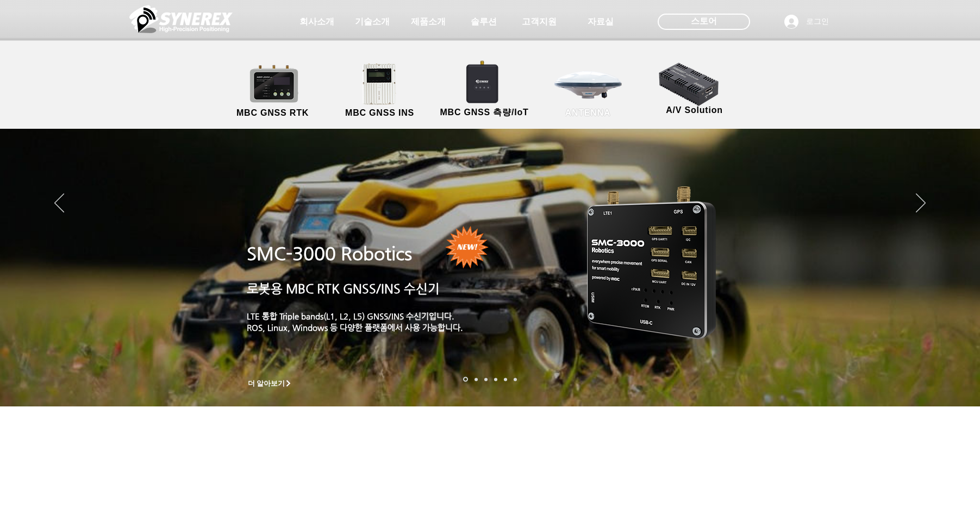 This screenshot has height=514, width=980. Describe the element at coordinates (343, 289) in the screenshot. I see `a: 로봇용 MBC RTK GNSS/INS 수신기` at that location.